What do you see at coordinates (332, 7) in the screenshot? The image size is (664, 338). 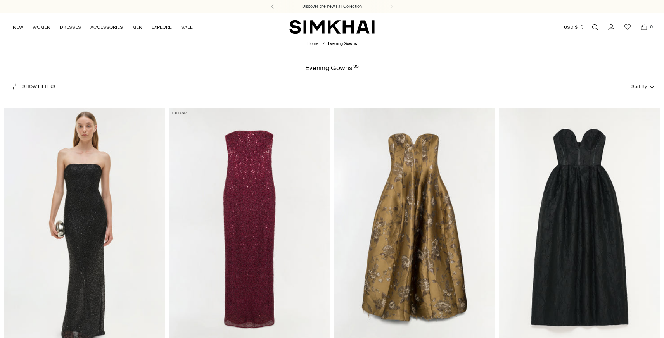 I see `h3: Discover the new Fall Collection` at bounding box center [332, 7].